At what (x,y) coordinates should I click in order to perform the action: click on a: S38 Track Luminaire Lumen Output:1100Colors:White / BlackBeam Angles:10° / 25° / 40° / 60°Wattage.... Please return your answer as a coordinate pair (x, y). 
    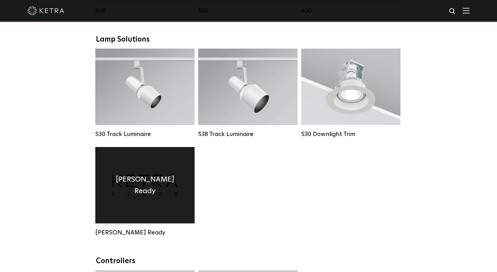
    Looking at the image, I should click on (248, 93).